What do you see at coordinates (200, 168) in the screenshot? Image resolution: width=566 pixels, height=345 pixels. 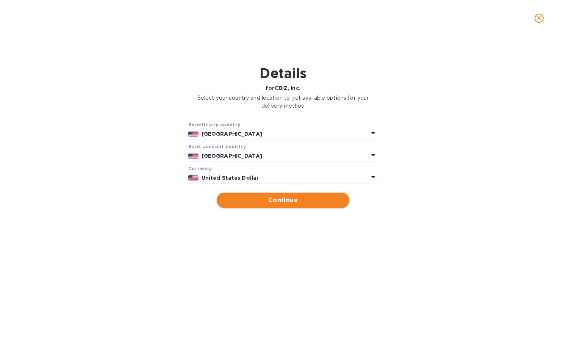 I see `b: Currency` at bounding box center [200, 168].